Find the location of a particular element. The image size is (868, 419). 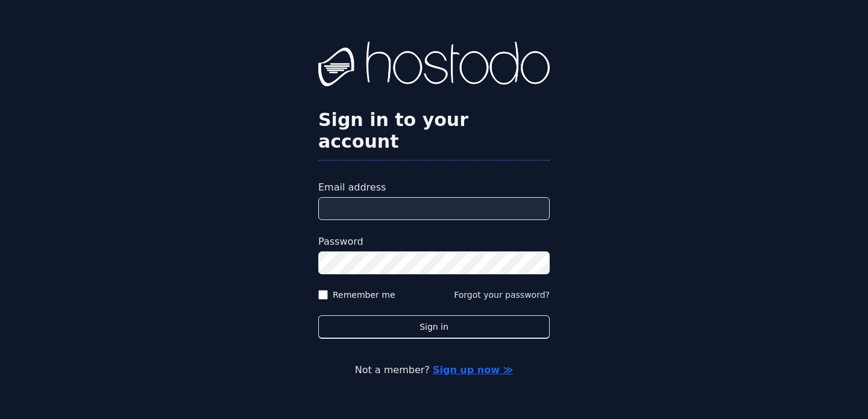

h2: Sign in to your account is located at coordinates (434, 131).